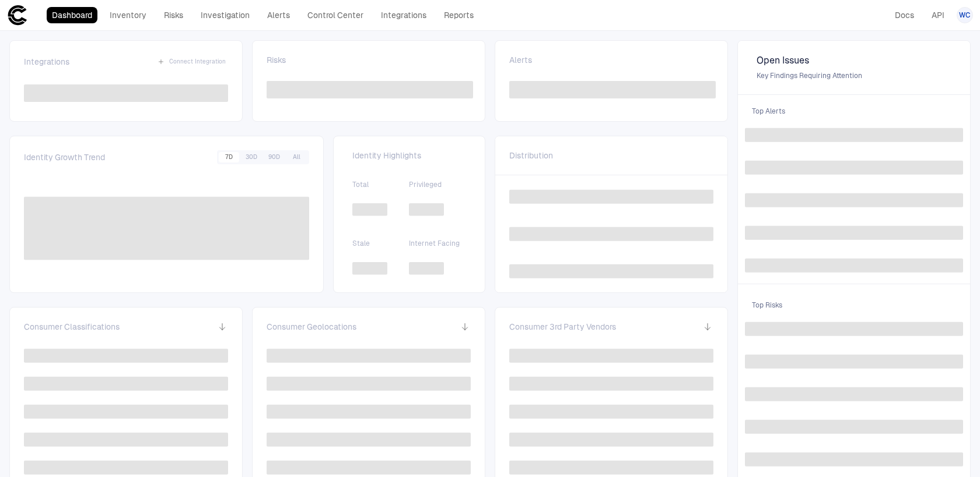  I want to click on span: Top Alerts, so click(853, 111).